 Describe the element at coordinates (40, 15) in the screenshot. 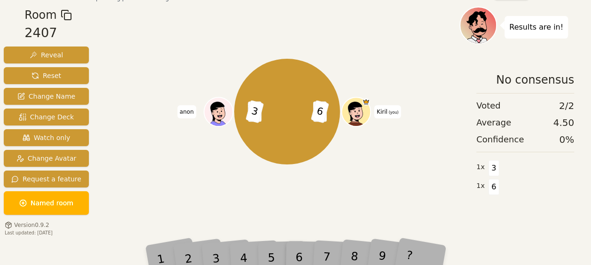

I see `span: Room` at that location.